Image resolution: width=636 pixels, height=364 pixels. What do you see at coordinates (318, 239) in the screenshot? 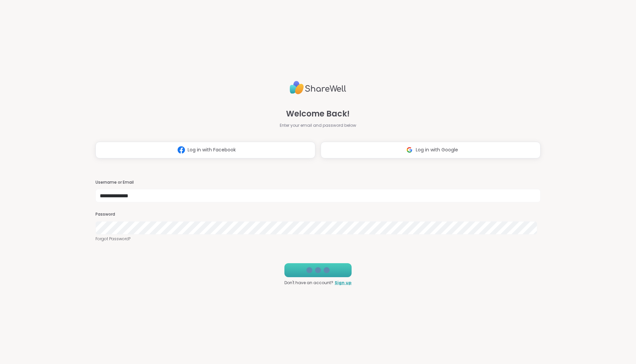
I see `a: Forgot Password?` at bounding box center [318, 239].